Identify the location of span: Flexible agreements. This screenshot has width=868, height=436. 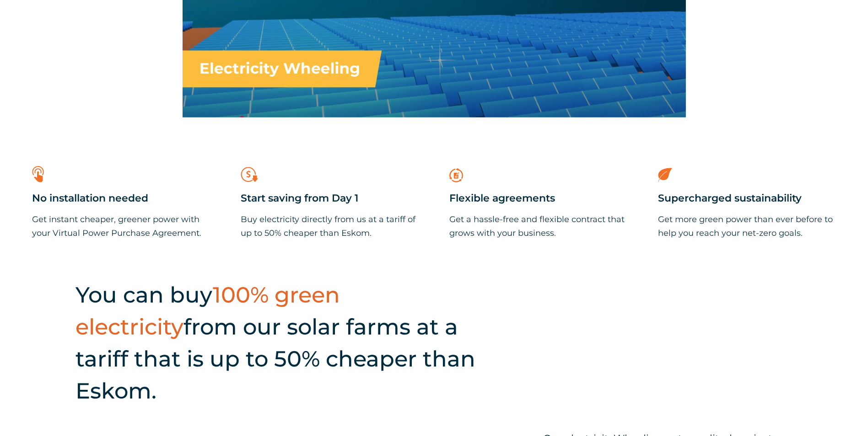
(502, 198).